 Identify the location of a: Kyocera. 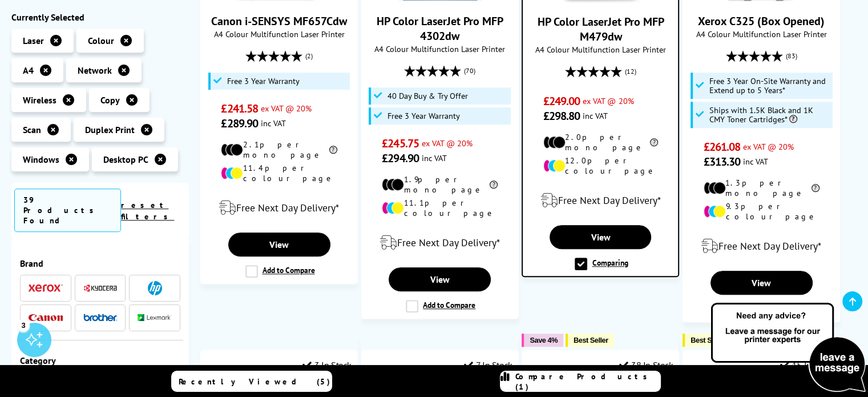
(101, 287).